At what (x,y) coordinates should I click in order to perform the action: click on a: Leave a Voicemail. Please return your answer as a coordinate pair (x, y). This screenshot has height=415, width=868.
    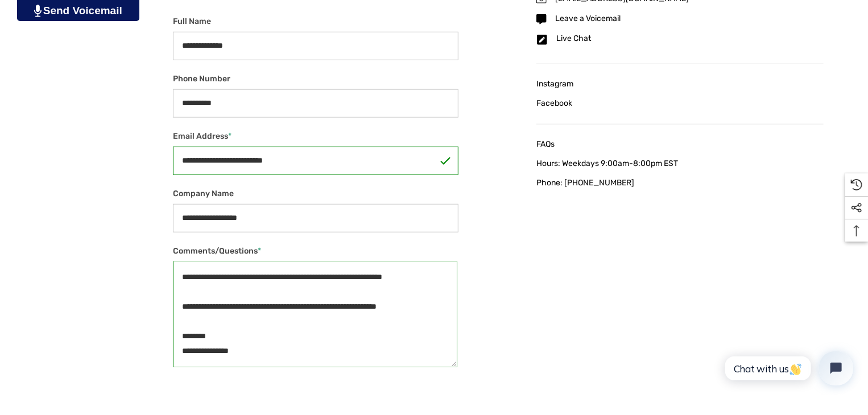
    Looking at the image, I should click on (588, 19).